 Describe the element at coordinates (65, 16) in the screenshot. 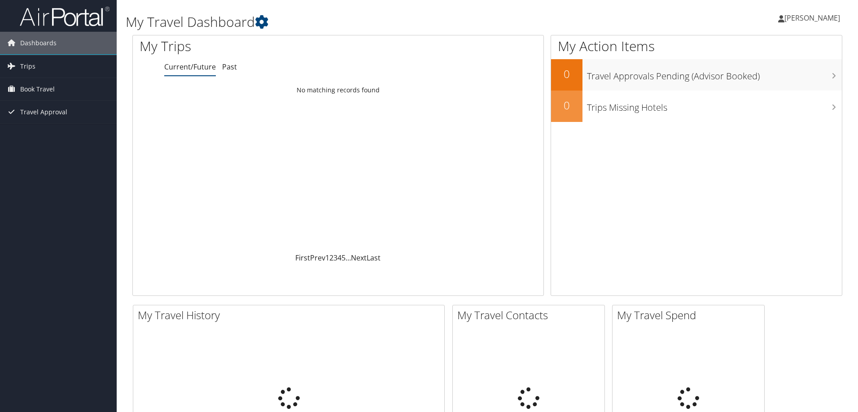

I see `img: airportal-logo.png` at that location.